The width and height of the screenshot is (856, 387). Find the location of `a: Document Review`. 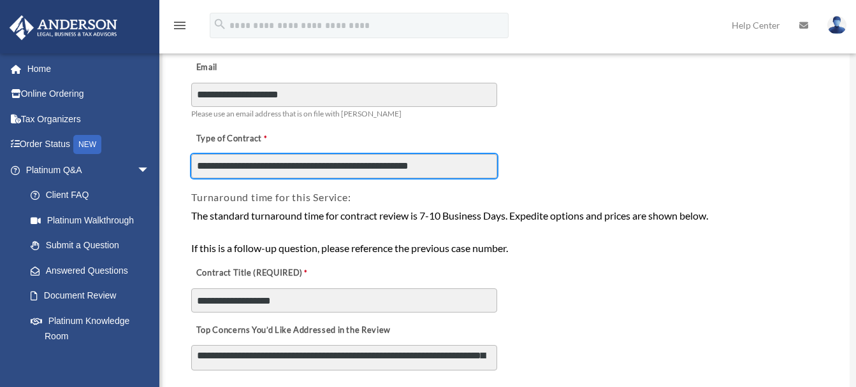

a: Document Review is located at coordinates (90, 296).